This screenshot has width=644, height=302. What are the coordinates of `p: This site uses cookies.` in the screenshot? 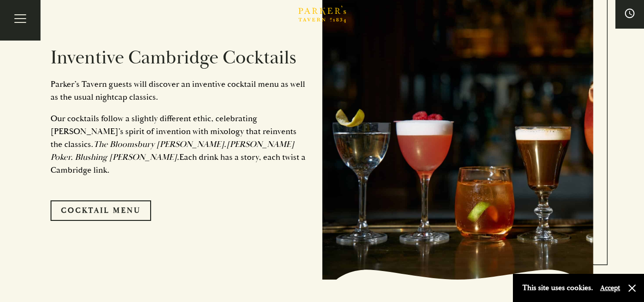 It's located at (558, 288).